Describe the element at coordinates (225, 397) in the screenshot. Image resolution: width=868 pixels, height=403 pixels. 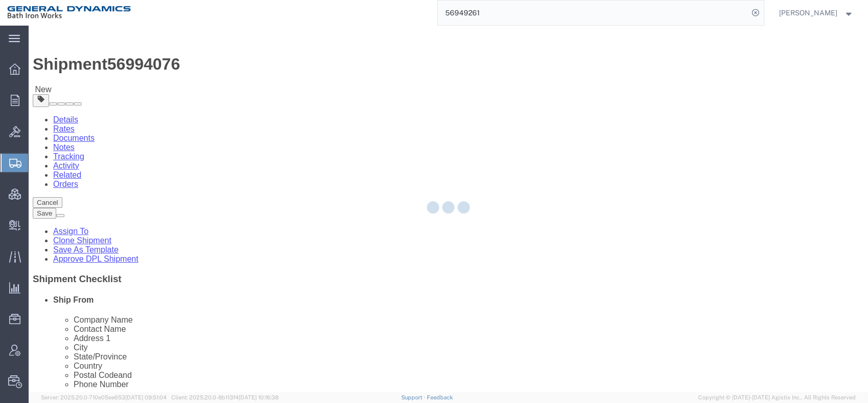
I see `span: Client: 2025.20.0-8b113f4` at that location.